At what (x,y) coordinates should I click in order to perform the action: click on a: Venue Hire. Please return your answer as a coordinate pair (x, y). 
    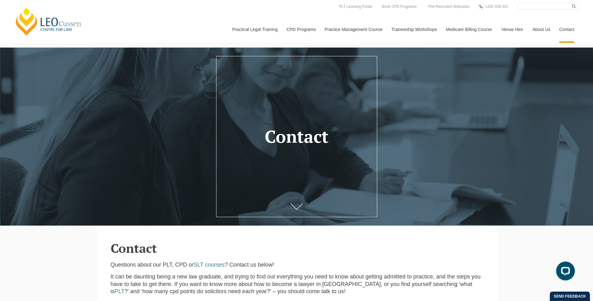
    Looking at the image, I should click on (512, 29).